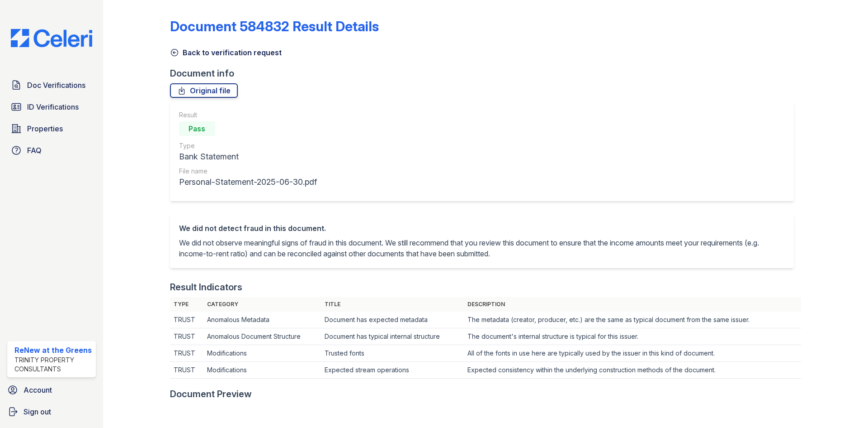 This screenshot has height=428, width=868. What do you see at coordinates (392, 337) in the screenshot?
I see `td: Document has typical internal structure` at bounding box center [392, 337].